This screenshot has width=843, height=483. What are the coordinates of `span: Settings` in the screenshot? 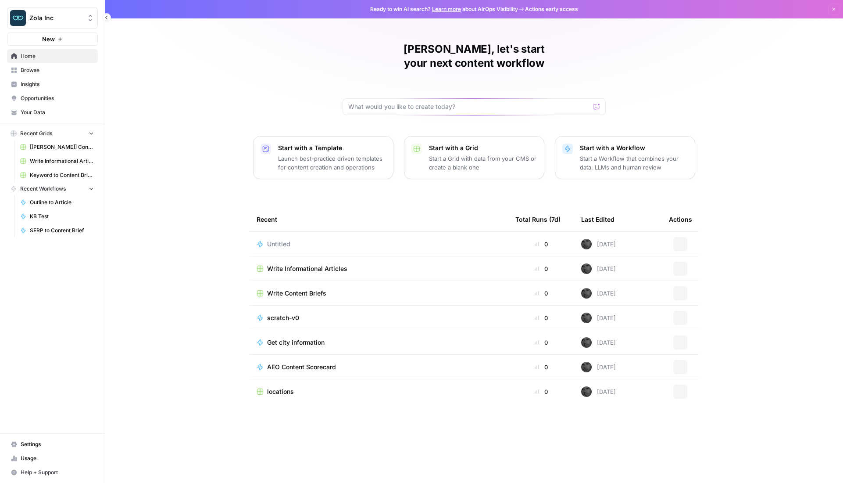 It's located at (57, 444).